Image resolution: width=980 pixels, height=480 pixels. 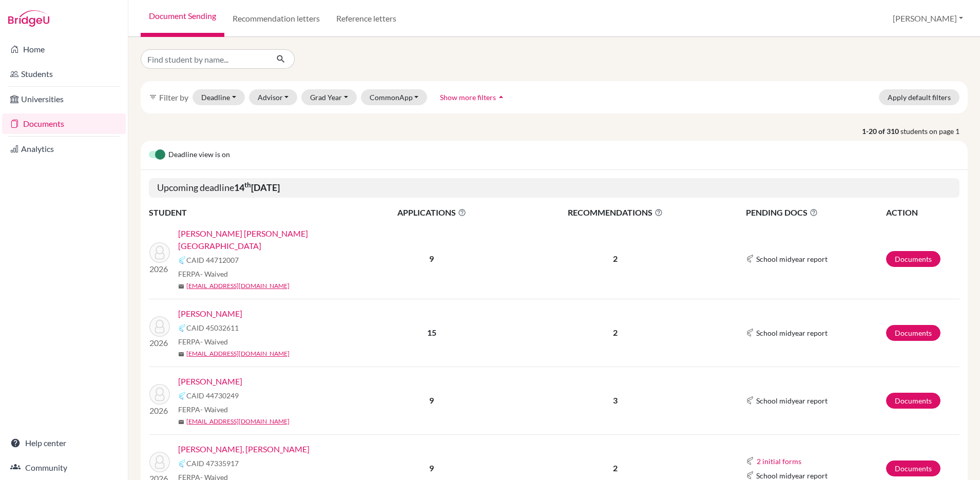 I want to click on th: ACTION, so click(x=923, y=212).